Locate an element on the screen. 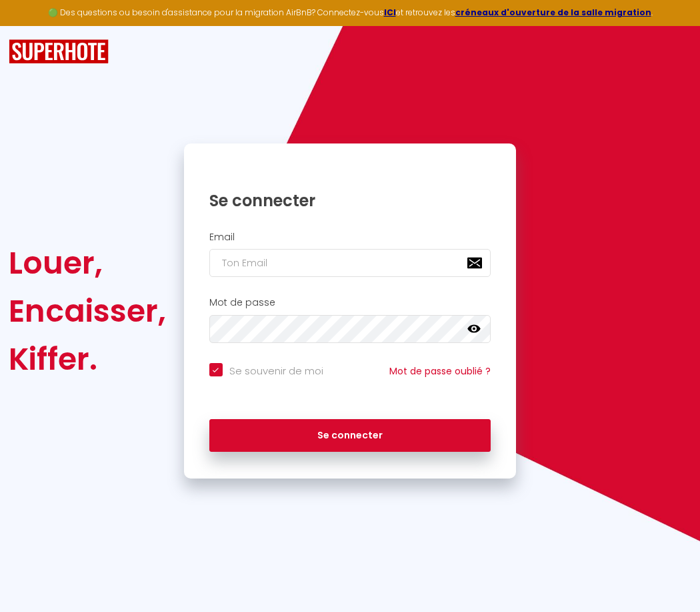 The width and height of the screenshot is (700, 612). div: Encaisser, is located at coordinates (88, 311).